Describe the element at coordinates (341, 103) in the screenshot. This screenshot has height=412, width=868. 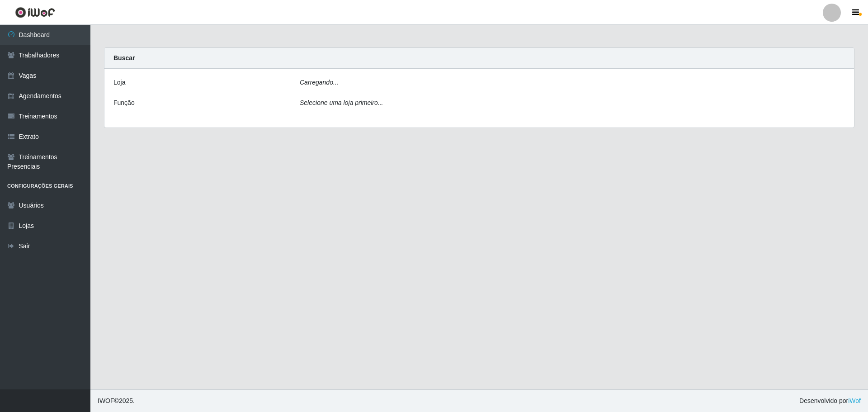
I see `i: Selecione uma loja primeiro...` at that location.